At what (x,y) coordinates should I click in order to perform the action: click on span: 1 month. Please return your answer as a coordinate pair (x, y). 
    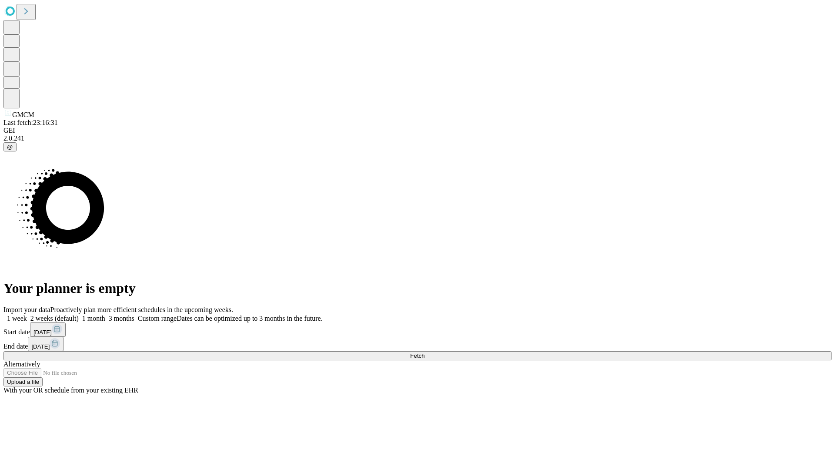
    Looking at the image, I should click on (93, 318).